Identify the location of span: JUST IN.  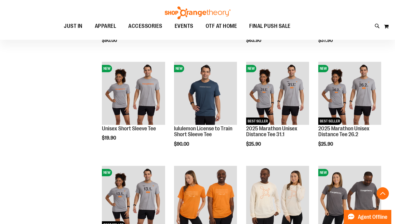
(73, 26).